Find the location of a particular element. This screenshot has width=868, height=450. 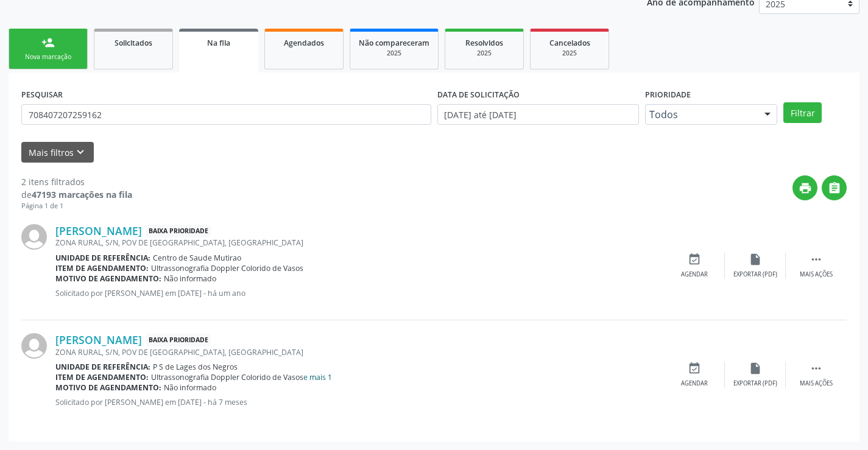

button: Mais filtroskeyboard_arrow_down is located at coordinates (58, 152).